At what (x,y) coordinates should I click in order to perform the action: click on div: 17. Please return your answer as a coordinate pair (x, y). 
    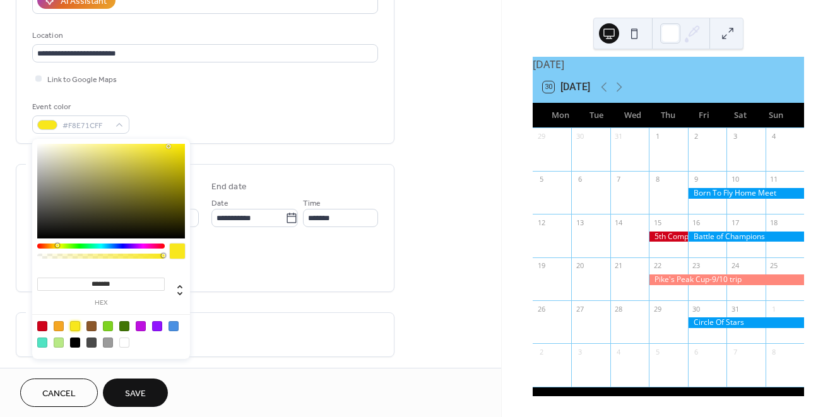
    Looking at the image, I should click on (735, 222).